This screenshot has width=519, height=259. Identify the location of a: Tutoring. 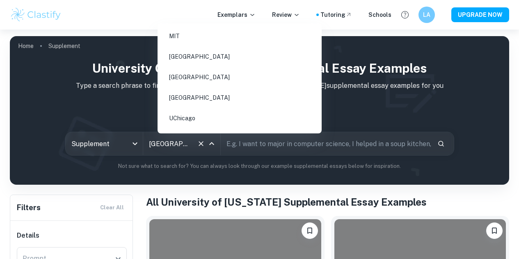
(336, 15).